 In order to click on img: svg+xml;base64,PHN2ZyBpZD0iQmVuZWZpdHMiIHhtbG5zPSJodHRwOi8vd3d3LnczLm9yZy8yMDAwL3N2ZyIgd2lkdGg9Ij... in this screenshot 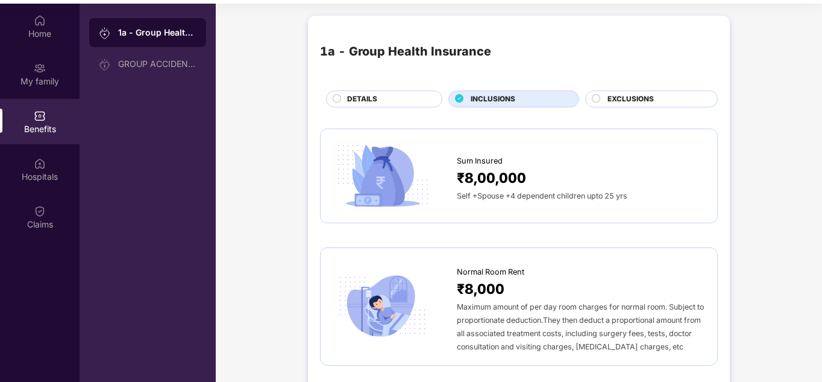, I will do `click(40, 116)`.